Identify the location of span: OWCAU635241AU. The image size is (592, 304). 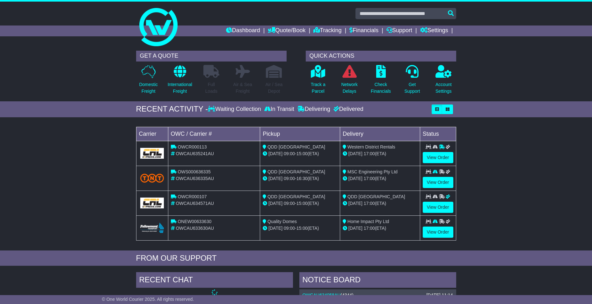
(195, 154).